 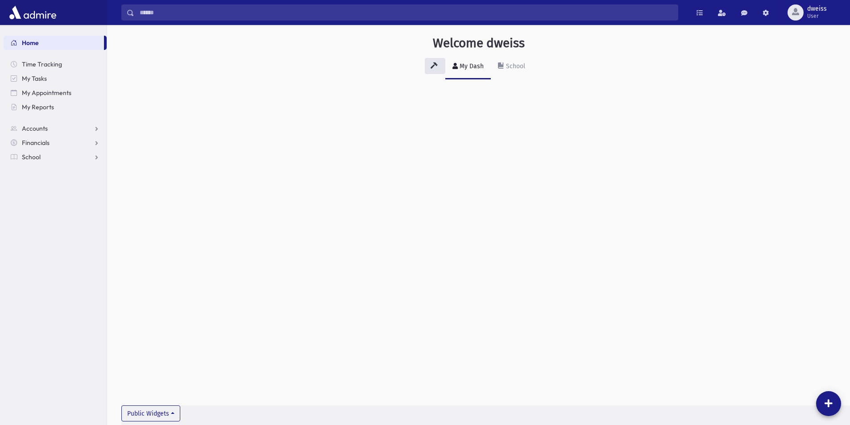 What do you see at coordinates (30, 43) in the screenshot?
I see `span: Home` at bounding box center [30, 43].